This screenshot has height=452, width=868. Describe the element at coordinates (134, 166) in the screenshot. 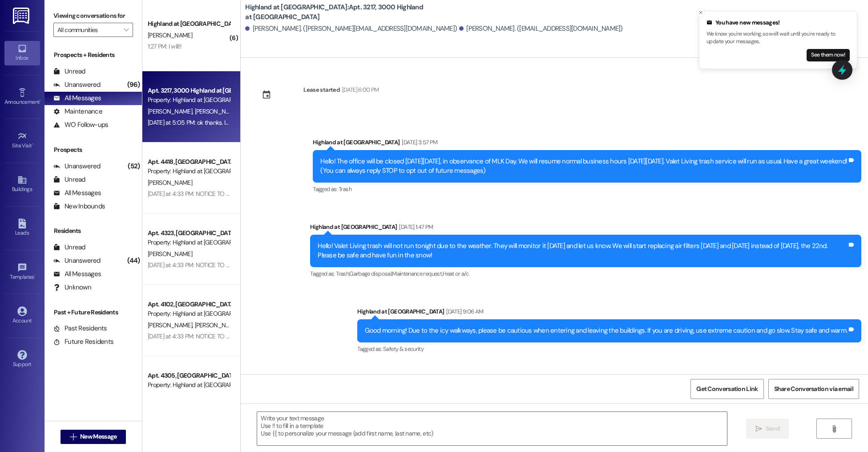

I see `div: (52)` at that location.